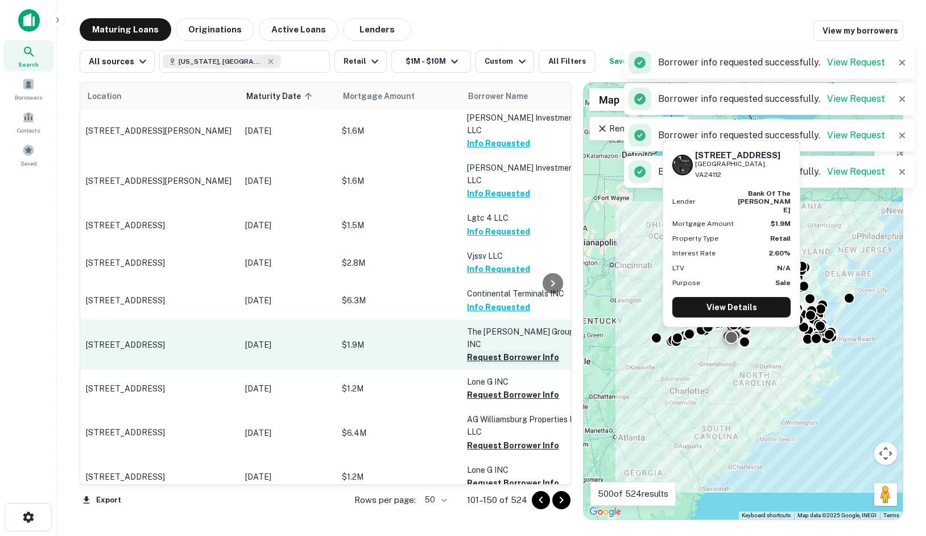 Image resolution: width=926 pixels, height=536 pixels. What do you see at coordinates (782, 283) in the screenshot?
I see `strong: Sale` at bounding box center [782, 283].